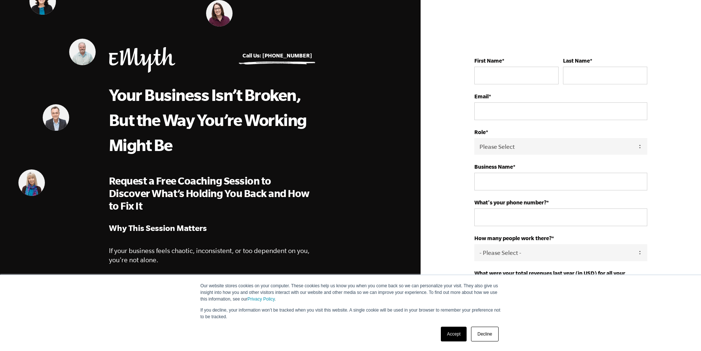 The height and width of the screenshot is (351, 701). I want to click on strong: Last Name, so click(576, 60).